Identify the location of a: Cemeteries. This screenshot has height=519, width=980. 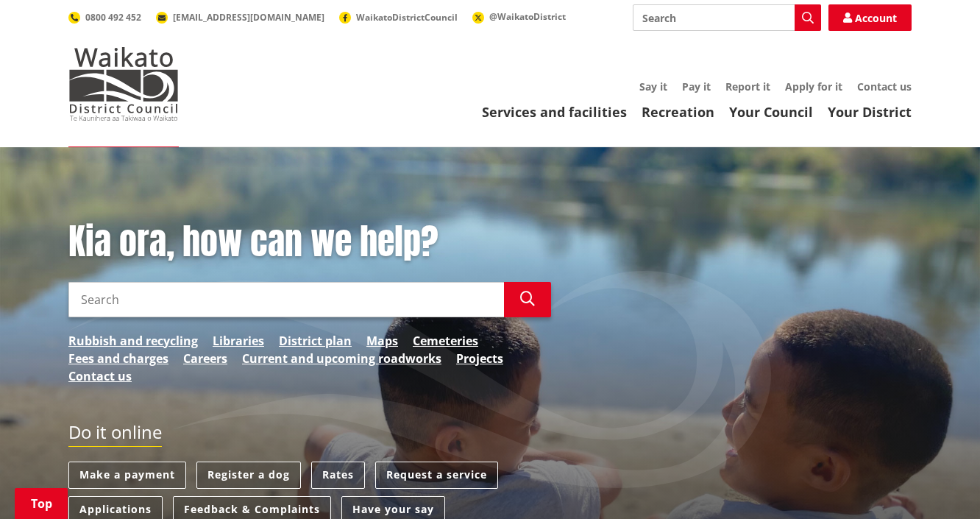
(445, 340).